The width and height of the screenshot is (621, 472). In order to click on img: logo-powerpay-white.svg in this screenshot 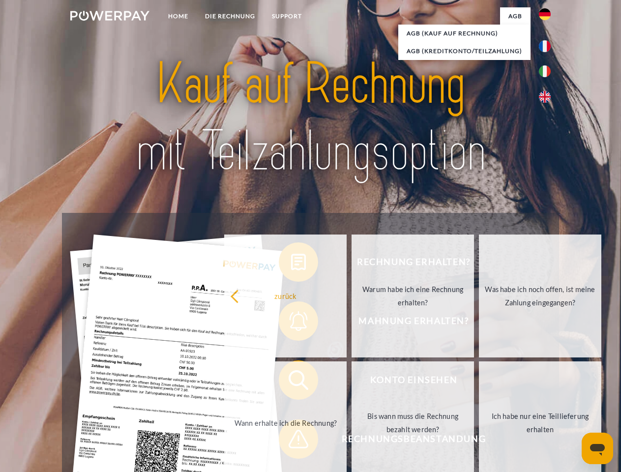, I will do `click(110, 16)`.